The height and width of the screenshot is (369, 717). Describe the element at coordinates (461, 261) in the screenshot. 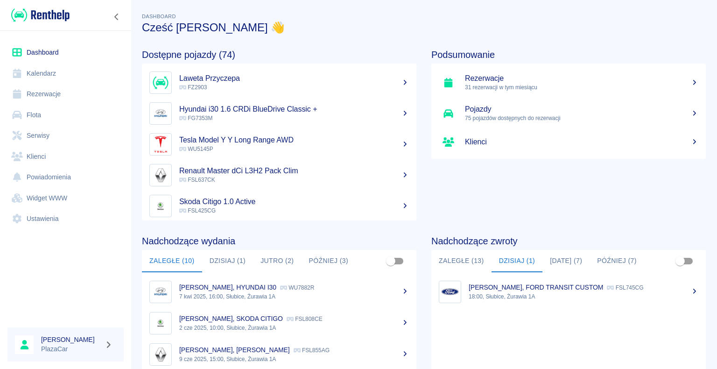

I see `button: Zaległe (13)` at that location.